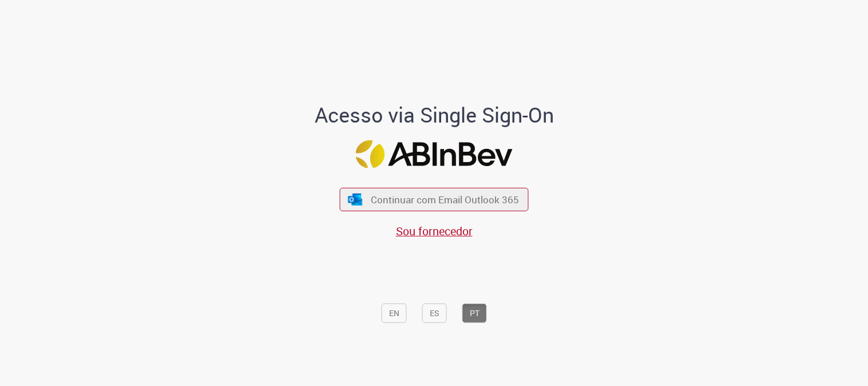  I want to click on button: PT, so click(474, 313).